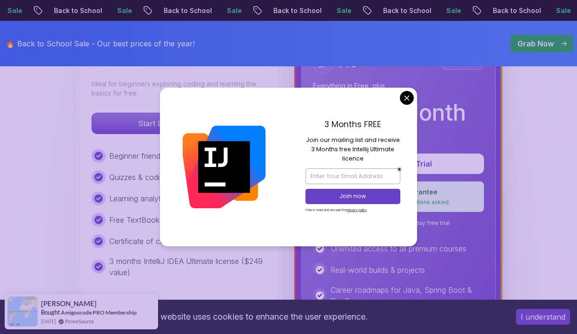  I want to click on p: Certificate of completion, so click(151, 242).